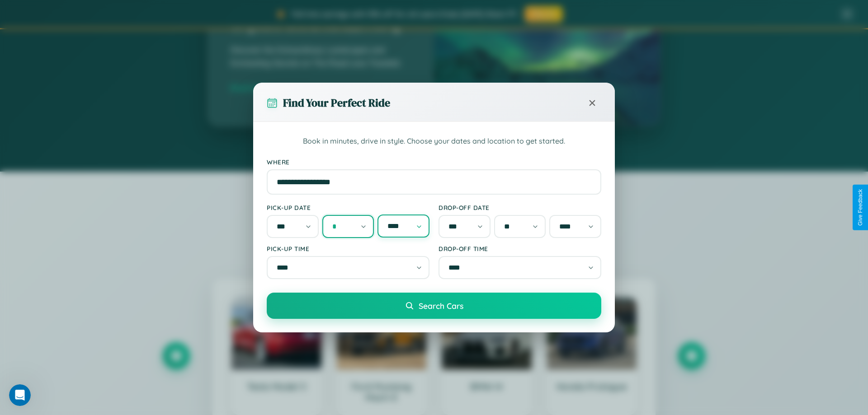 This screenshot has width=868, height=415. Describe the element at coordinates (434, 306) in the screenshot. I see `button: Search Cars` at that location.